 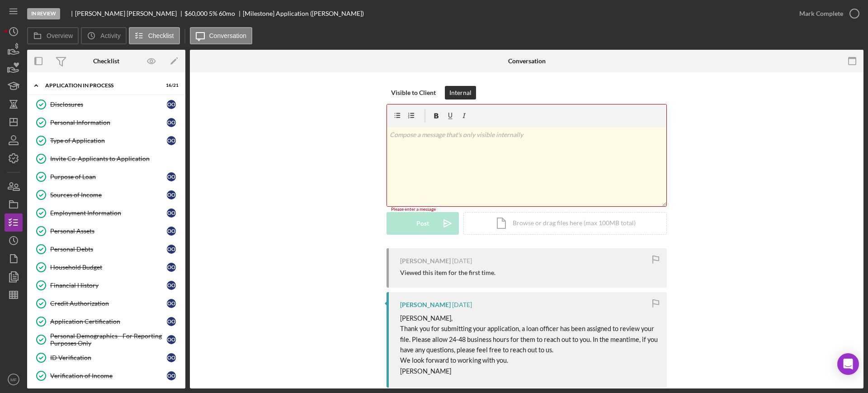 I want to click on div: Household Budget, so click(x=108, y=267).